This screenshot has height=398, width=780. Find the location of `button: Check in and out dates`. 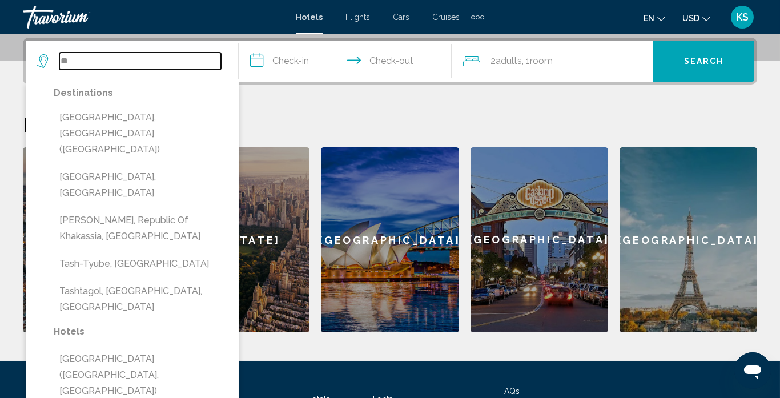

button: Check in and out dates is located at coordinates (345, 61).